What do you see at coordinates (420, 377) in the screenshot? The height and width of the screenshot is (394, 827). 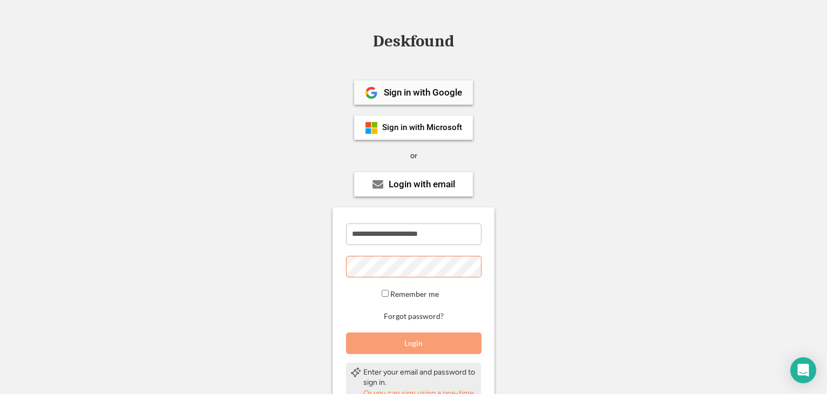 I see `div: Enter your email and password to sign in.` at bounding box center [420, 377].